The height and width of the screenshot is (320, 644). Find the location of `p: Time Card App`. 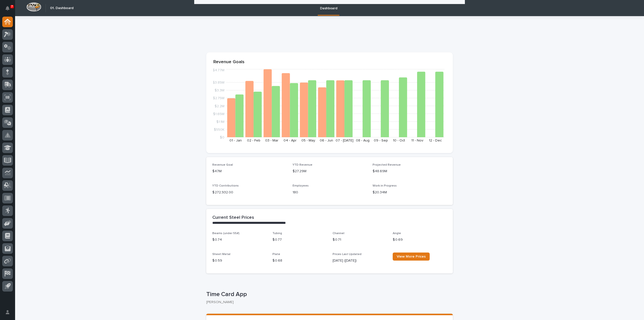

p: Time Card App is located at coordinates (329, 294).